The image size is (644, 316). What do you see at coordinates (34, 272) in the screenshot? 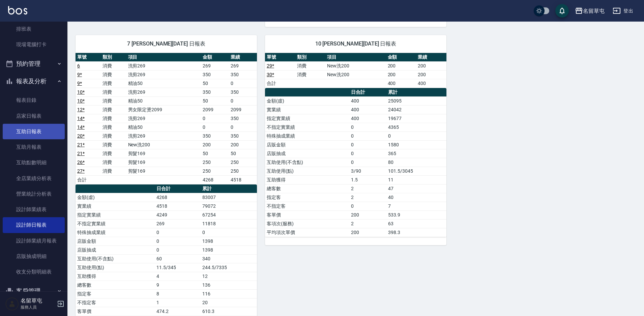
I see `a: 收支分類明細表` at bounding box center [34, 272].